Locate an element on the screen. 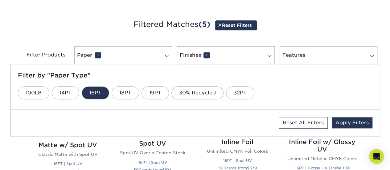 This screenshot has width=390, height=170. h5: Filter by "Paper Type" is located at coordinates (195, 75).